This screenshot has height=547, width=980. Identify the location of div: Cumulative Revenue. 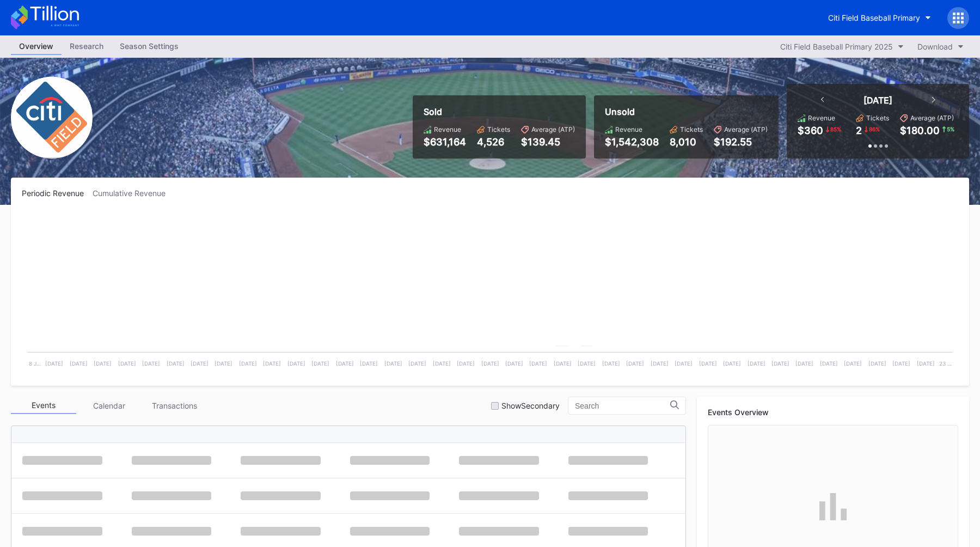
(133, 193).